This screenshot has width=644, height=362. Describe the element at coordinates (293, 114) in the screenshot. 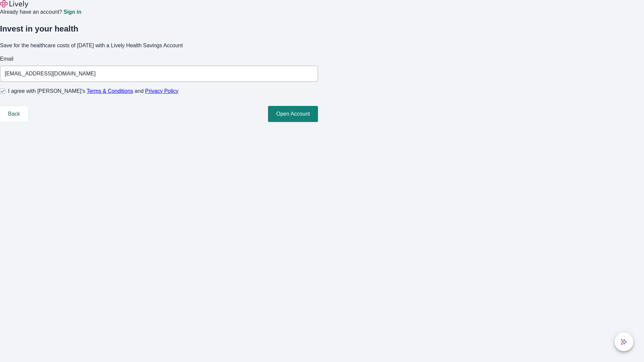

I see `button: Open Account` at that location.